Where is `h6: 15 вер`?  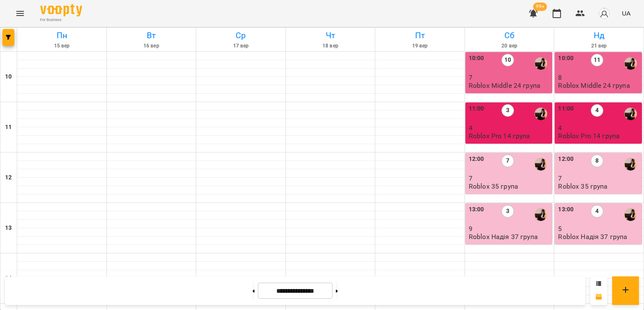
h6: 15 вер is located at coordinates (62, 46).